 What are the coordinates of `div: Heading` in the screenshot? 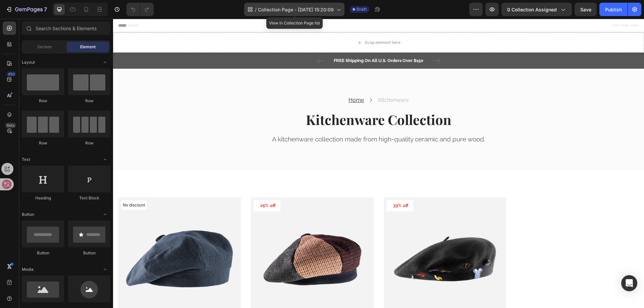 It's located at (43, 198).